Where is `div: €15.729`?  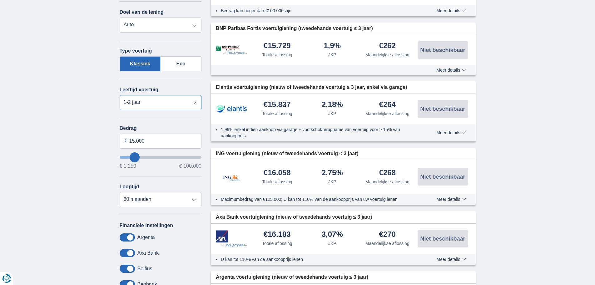 div: €15.729 is located at coordinates (277, 46).